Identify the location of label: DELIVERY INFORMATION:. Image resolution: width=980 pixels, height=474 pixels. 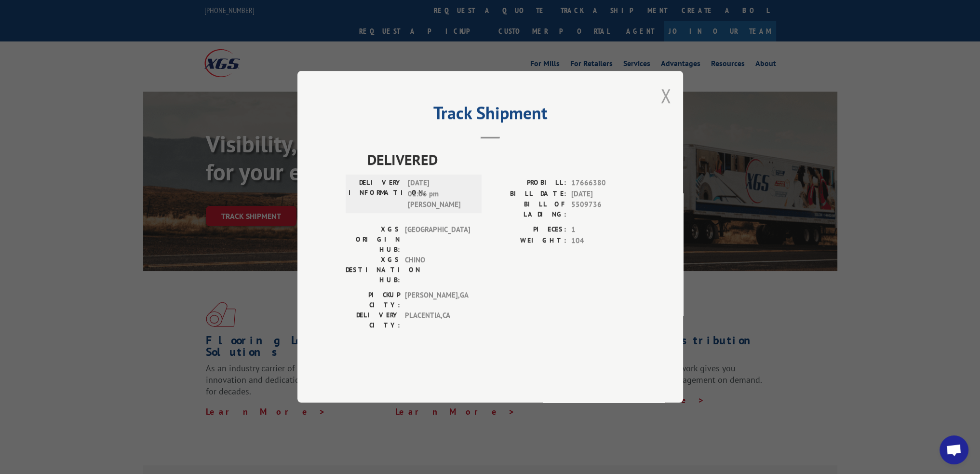
(375, 194).